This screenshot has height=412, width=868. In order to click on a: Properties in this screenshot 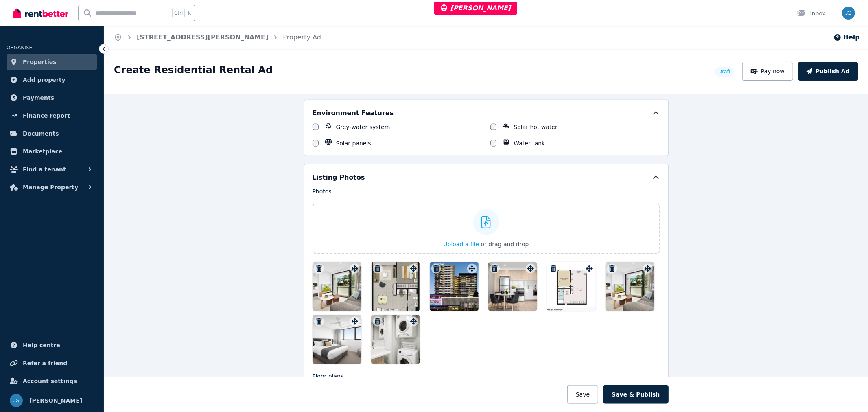, I will do `click(51, 62)`.